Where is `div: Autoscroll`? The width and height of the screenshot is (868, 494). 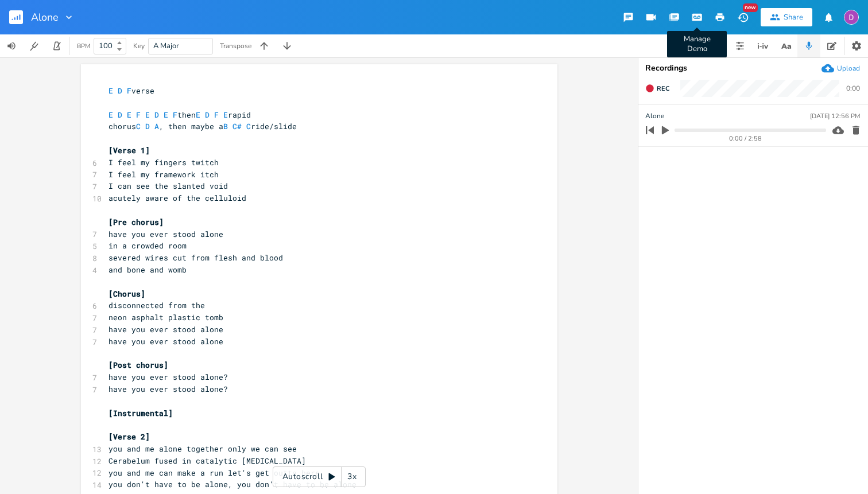
div: Autoscroll is located at coordinates (319, 477).